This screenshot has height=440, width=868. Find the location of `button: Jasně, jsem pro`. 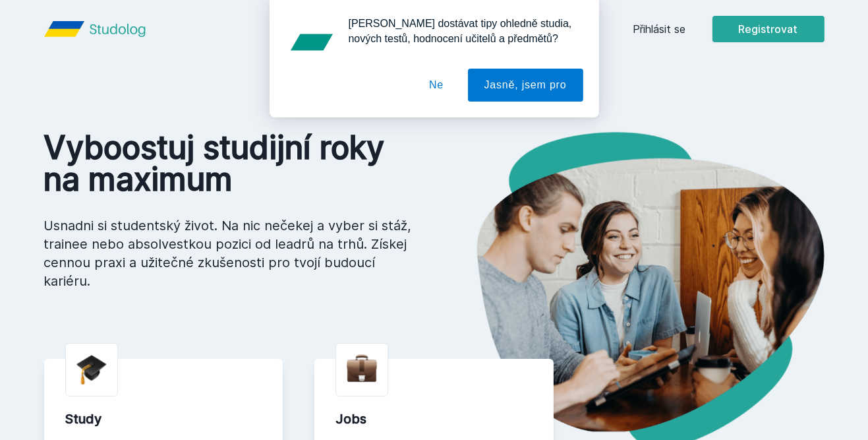

button: Jasně, jsem pro is located at coordinates (525, 85).